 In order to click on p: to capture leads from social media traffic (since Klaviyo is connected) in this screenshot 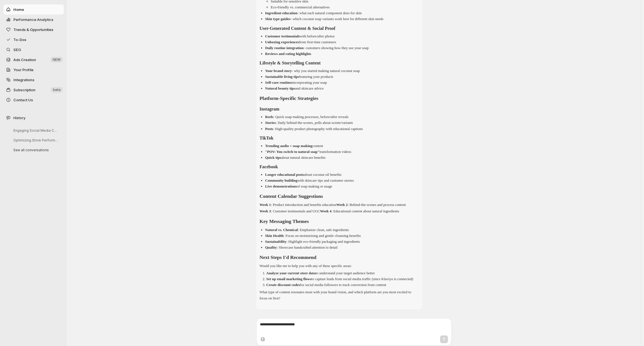, I will do `click(340, 279)`.